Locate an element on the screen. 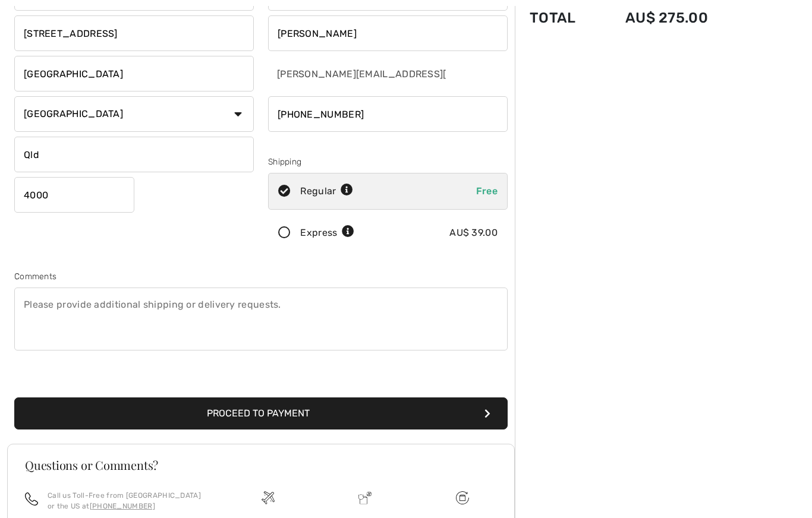  div: Express is located at coordinates (327, 233).